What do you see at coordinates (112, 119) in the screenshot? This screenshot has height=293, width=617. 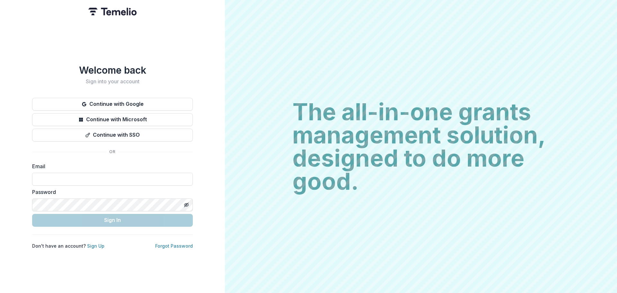 I see `button: Continue with Microsoft` at bounding box center [112, 119].